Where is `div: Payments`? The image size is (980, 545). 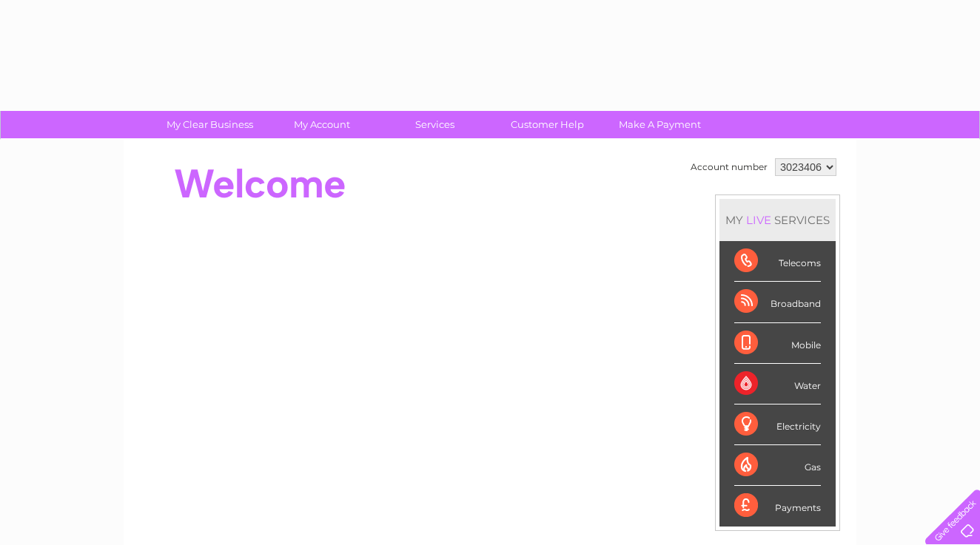 div: Payments is located at coordinates (777, 506).